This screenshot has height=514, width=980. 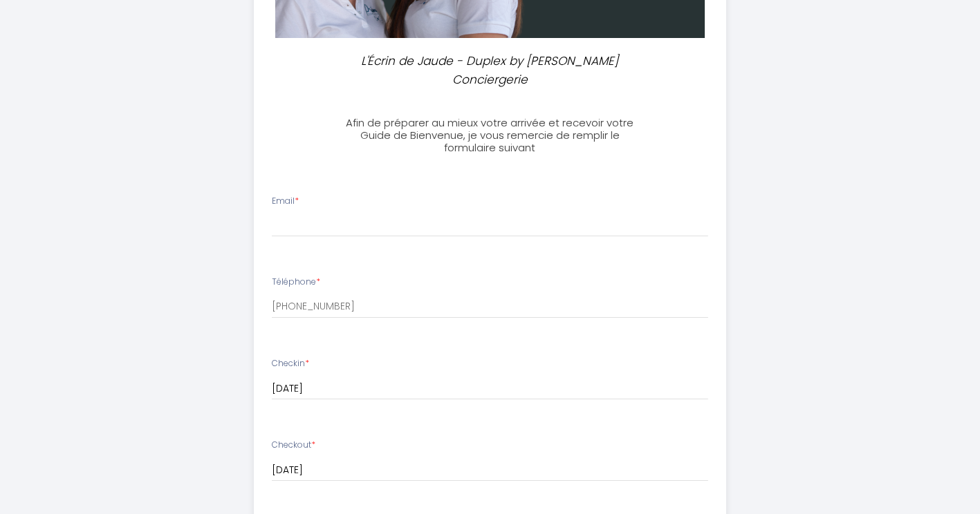 What do you see at coordinates (293, 445) in the screenshot?
I see `label: Checkout` at bounding box center [293, 445].